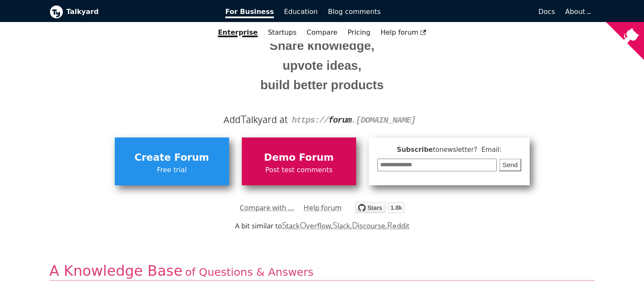  Describe the element at coordinates (301, 11) in the screenshot. I see `span: Education` at that location.